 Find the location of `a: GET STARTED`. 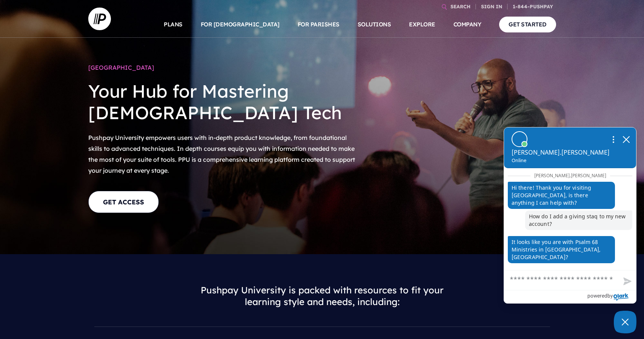

a: GET STARTED is located at coordinates (528, 25).